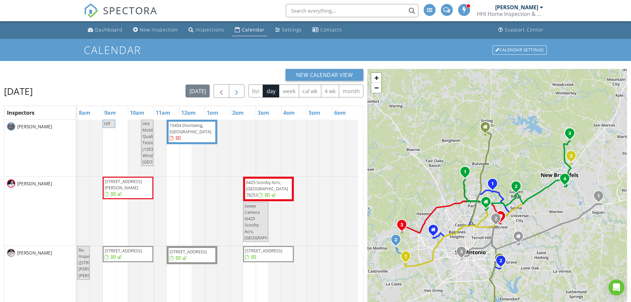  I want to click on div: Contacts, so click(331, 29).